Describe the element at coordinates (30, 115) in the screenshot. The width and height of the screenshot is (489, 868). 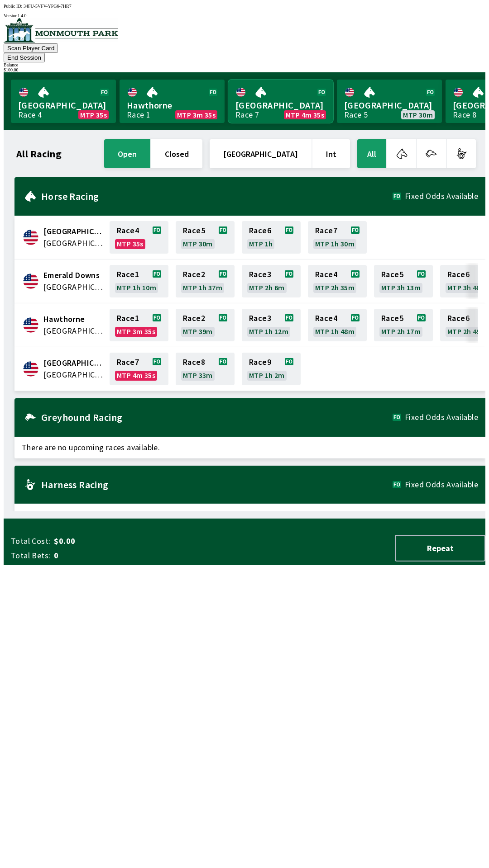
I see `div: Race 4` at that location.